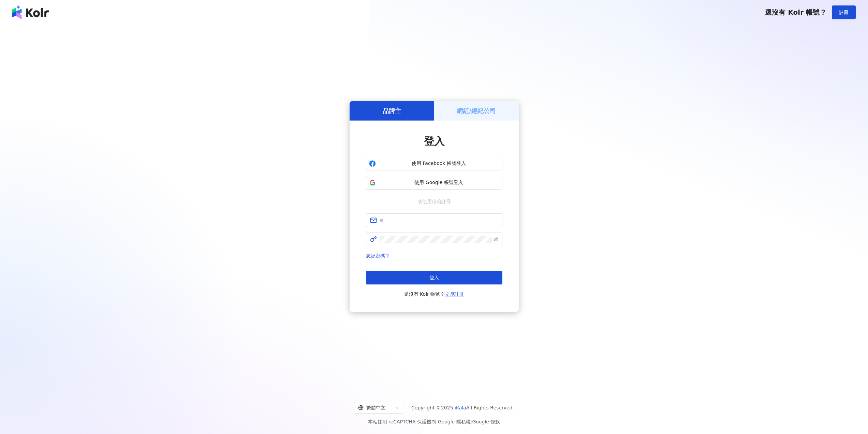  I want to click on img: logo, so click(30, 12).